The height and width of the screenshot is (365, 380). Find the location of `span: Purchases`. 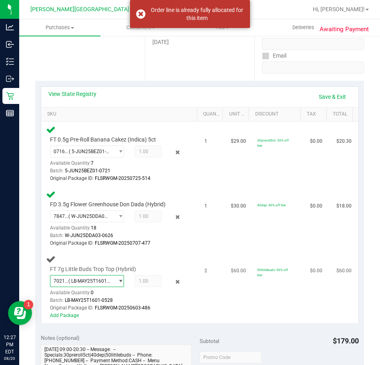

span: Purchases is located at coordinates (60, 28).